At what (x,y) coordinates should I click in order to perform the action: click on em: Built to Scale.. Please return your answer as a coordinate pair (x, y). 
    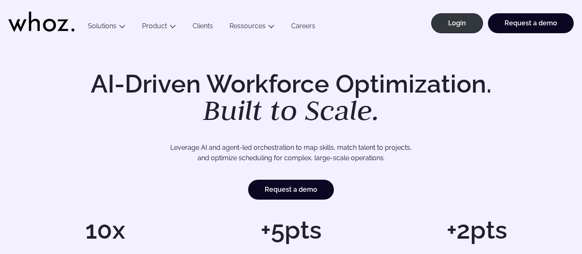
    Looking at the image, I should click on (291, 110).